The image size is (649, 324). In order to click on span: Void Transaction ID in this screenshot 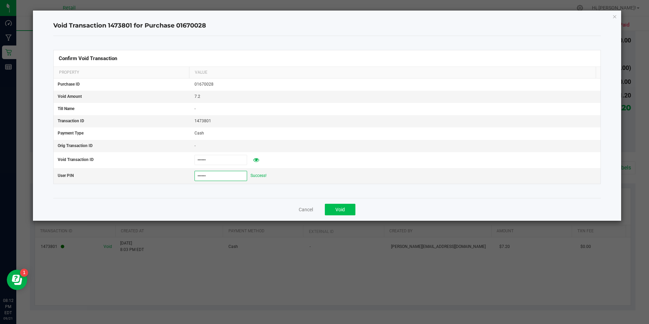, I will do `click(76, 160)`.